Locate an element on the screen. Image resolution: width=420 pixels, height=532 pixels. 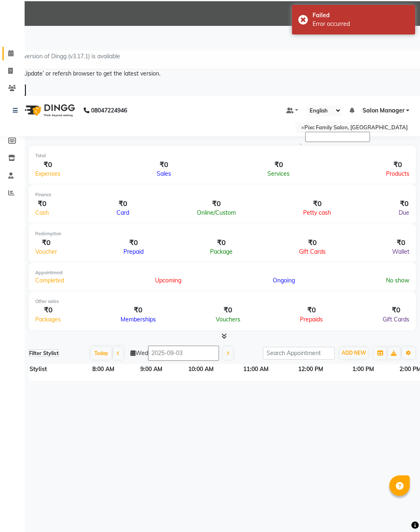
input: Search Appointment is located at coordinates (299, 353).